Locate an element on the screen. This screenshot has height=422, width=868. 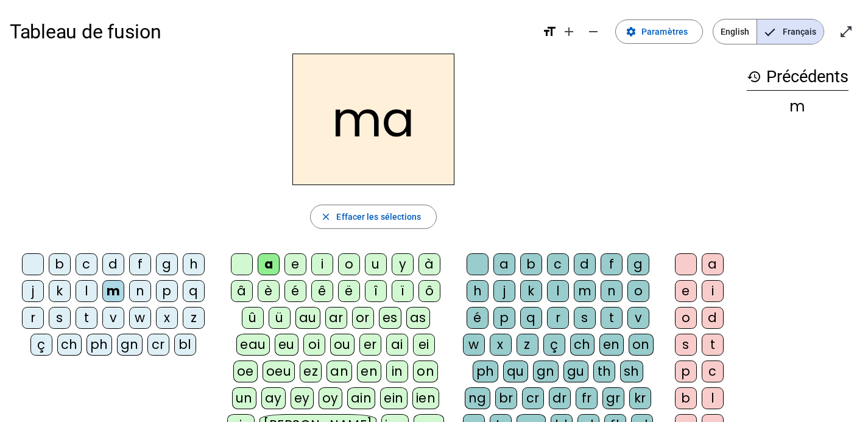
div: x is located at coordinates (501, 344).